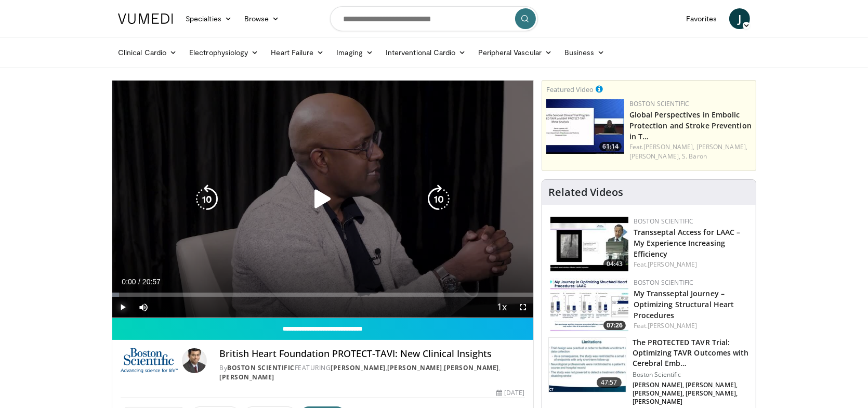 This screenshot has width=868, height=408. Describe the element at coordinates (502, 307) in the screenshot. I see `button: Playback Rate` at that location.